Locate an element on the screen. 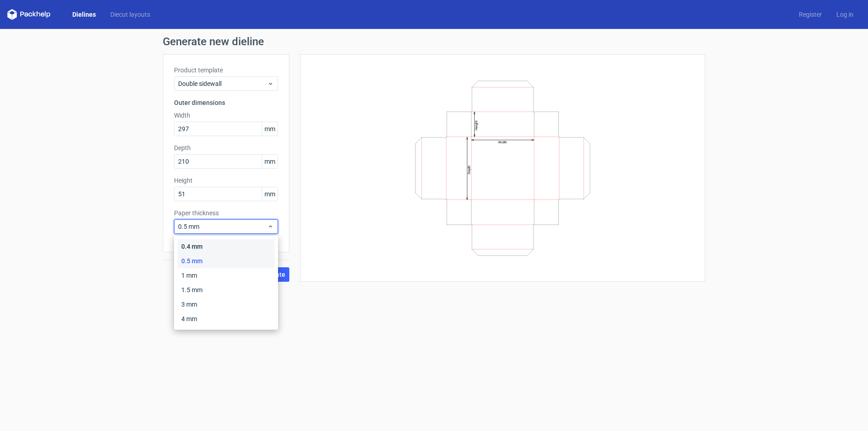  div: 1 mm is located at coordinates (226, 275).